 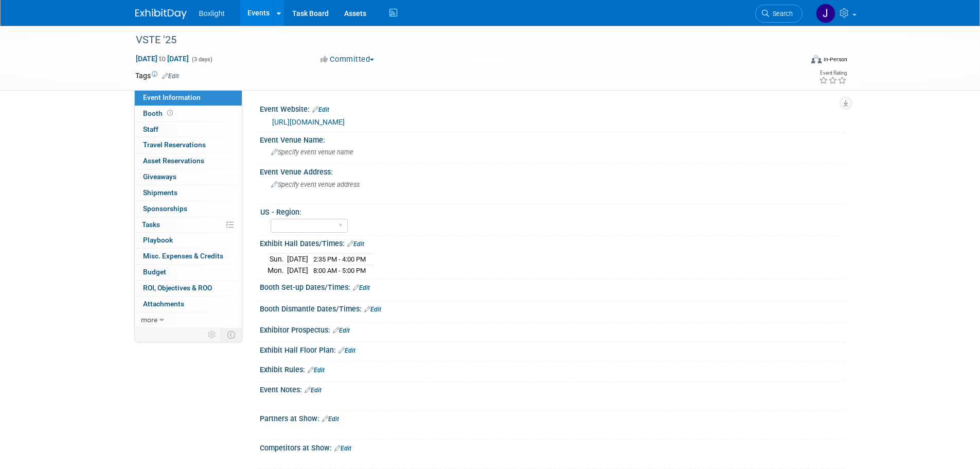 I want to click on a: Tasks, so click(x=189, y=225).